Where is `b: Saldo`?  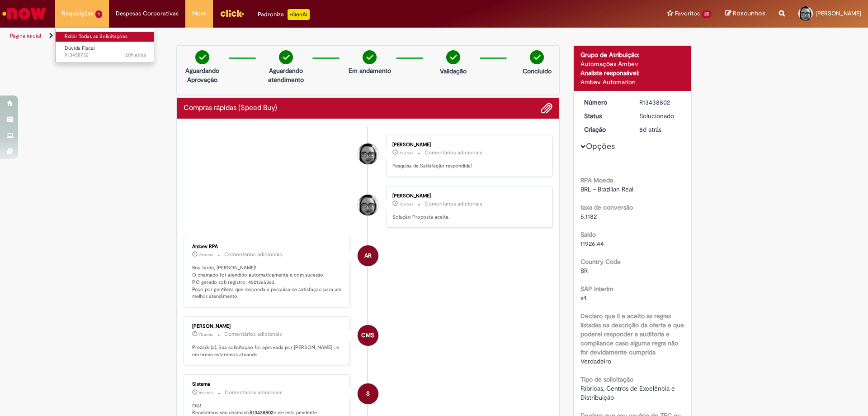 b: Saldo is located at coordinates (588, 235).